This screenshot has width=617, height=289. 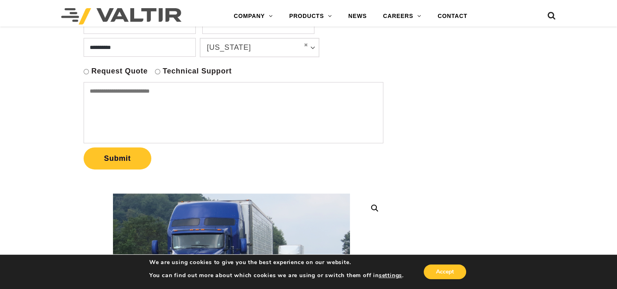 What do you see at coordinates (121, 16) in the screenshot?
I see `img: Valtir` at bounding box center [121, 16].